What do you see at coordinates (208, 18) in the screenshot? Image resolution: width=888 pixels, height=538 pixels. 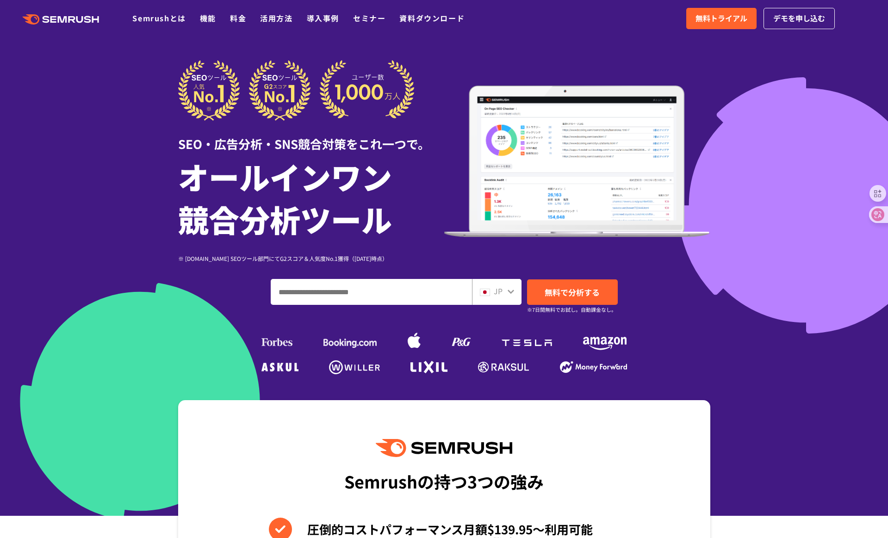 I see `a: 機能` at bounding box center [208, 18].